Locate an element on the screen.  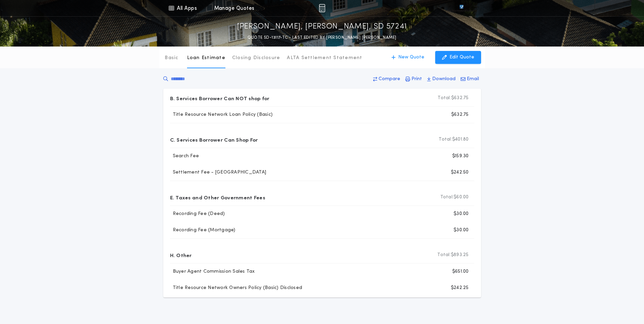
p: Recording Fee (Mortgage) is located at coordinates (203, 230).